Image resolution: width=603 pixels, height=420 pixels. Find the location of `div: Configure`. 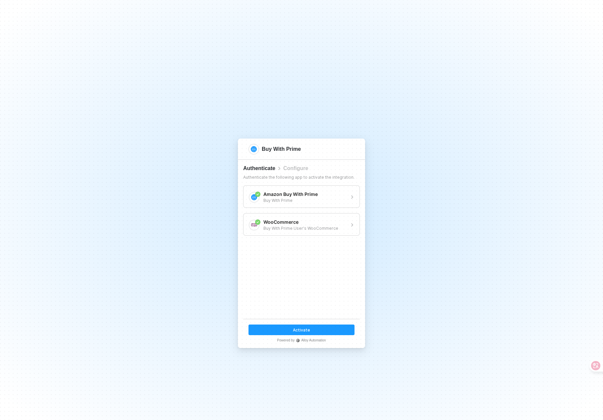

div: Configure is located at coordinates (296, 168).